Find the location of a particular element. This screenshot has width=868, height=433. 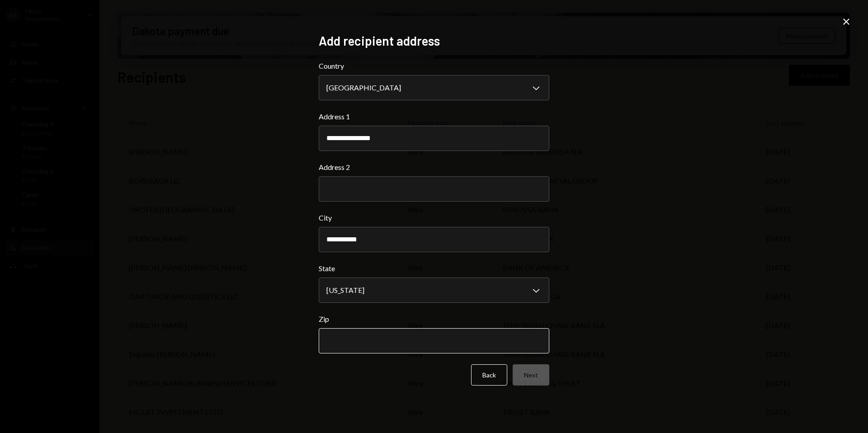

label: Address 1 is located at coordinates (434, 117).